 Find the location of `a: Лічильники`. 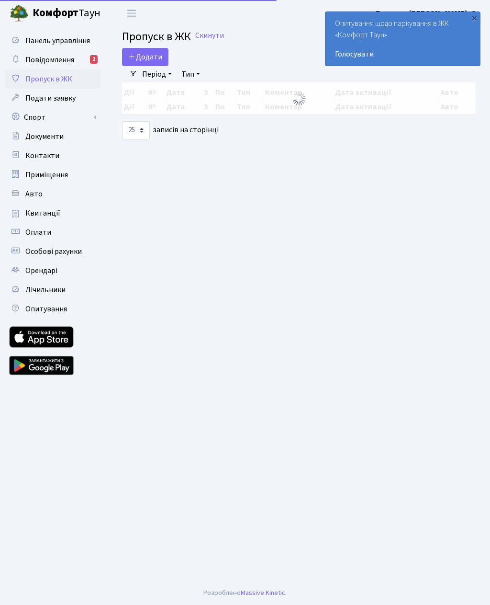

a: Лічильники is located at coordinates (53, 290).